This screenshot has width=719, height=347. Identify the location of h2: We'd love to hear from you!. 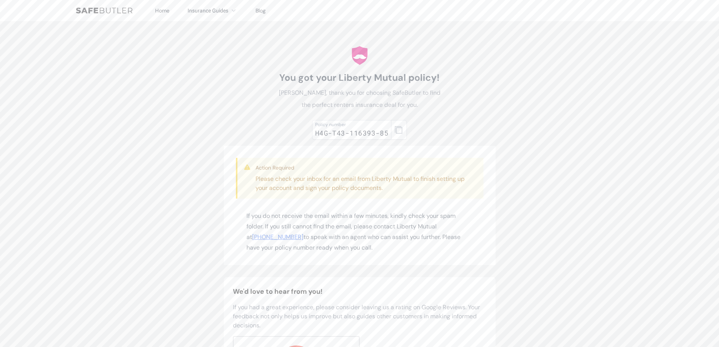
(360, 291).